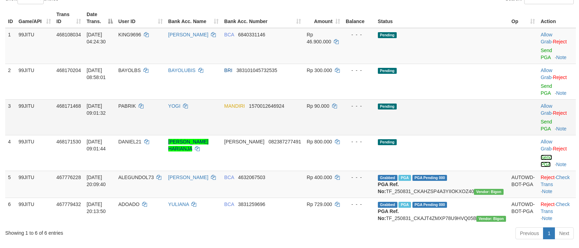 The image size is (579, 248). What do you see at coordinates (267, 106) in the screenshot?
I see `span: Copy 1570012646924 to clipboard` at bounding box center [267, 106].